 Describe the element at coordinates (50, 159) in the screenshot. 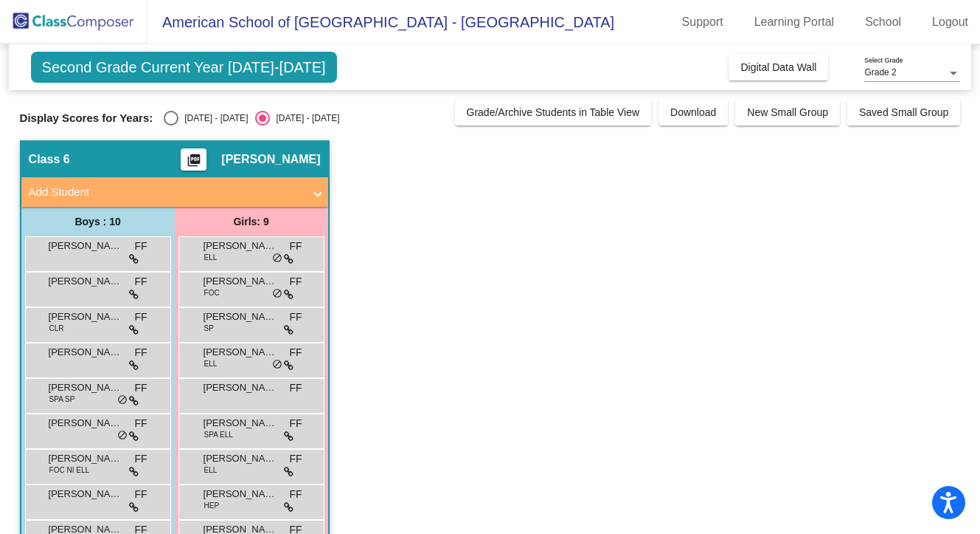

I see `span: Class 6` at that location.